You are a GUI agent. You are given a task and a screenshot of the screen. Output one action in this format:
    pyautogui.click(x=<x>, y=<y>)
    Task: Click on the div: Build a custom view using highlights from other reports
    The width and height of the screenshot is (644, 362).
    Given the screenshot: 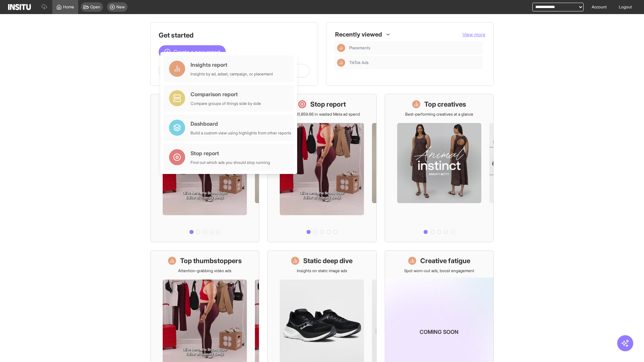 What is the action you would take?
    pyautogui.click(x=241, y=133)
    